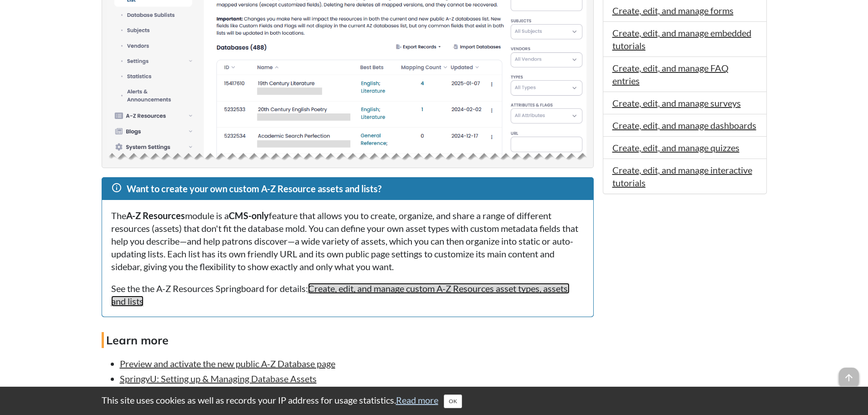  I want to click on a: SpringyU: Setting up & Managing Database Assets, so click(218, 378).